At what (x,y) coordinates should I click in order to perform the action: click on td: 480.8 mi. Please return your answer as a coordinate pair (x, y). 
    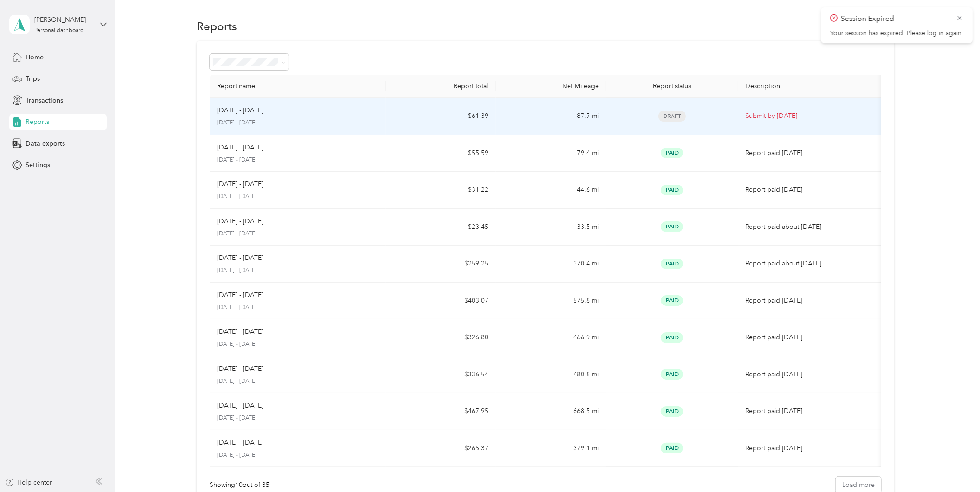
    Looking at the image, I should click on (551, 375).